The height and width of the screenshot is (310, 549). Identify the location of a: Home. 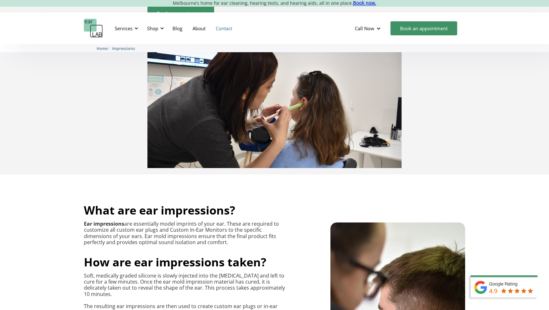
(102, 48).